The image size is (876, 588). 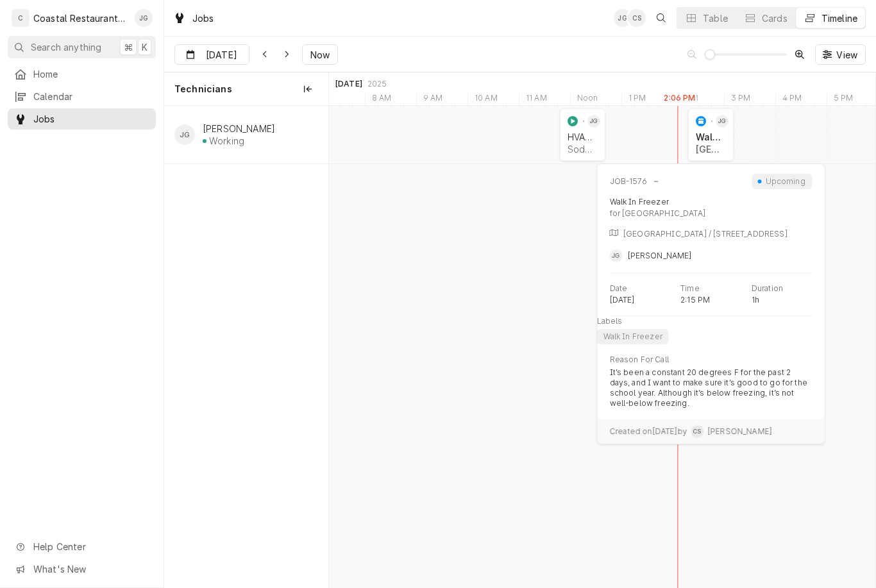 I want to click on div: Timeline, so click(x=840, y=18).